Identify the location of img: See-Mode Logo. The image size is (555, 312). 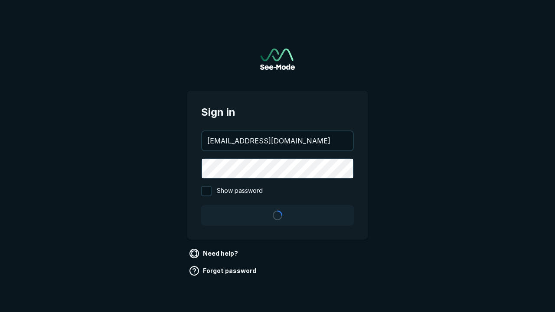
(278, 59).